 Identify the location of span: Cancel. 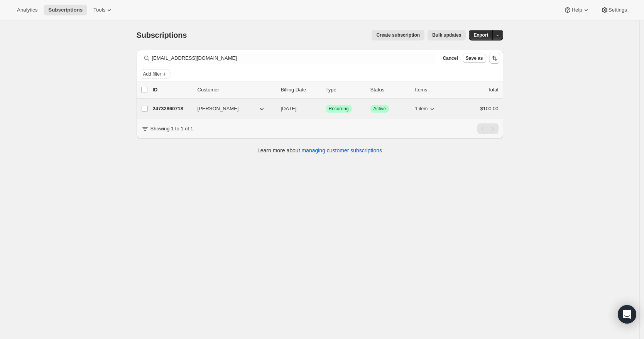
(450, 59).